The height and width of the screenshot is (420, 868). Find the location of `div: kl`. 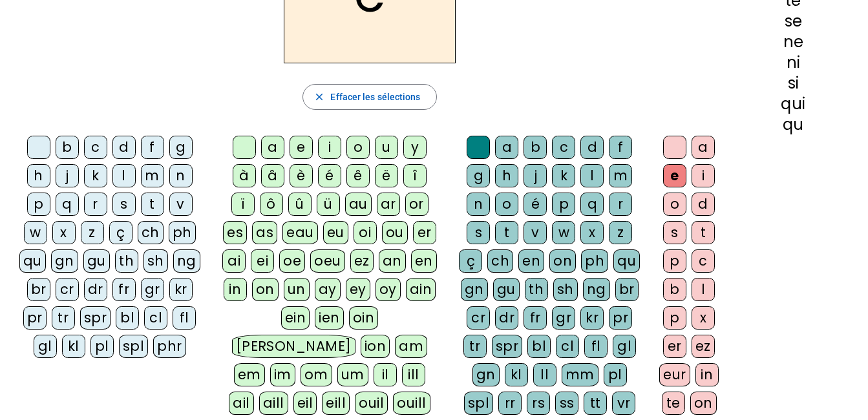

div: kl is located at coordinates (516, 375).